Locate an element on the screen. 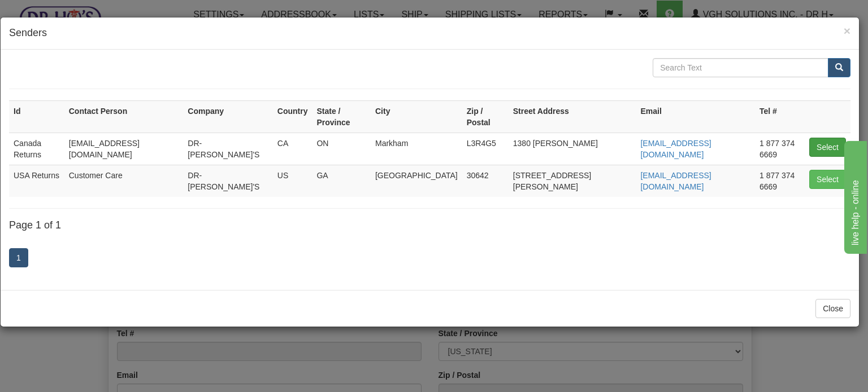  input: Search Text is located at coordinates (741, 67).